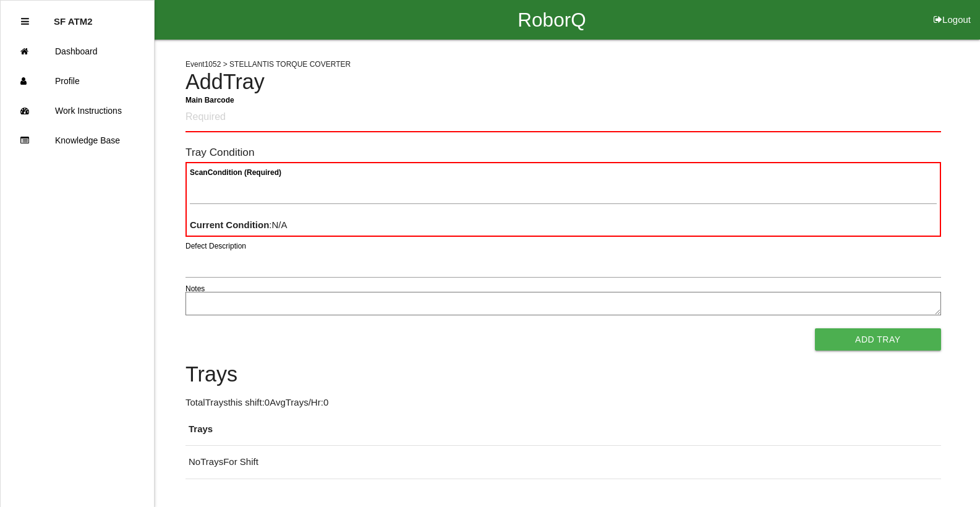  I want to click on p: Total Trays this shift: 0 Avg Trays /Hr: 0, so click(563, 403).